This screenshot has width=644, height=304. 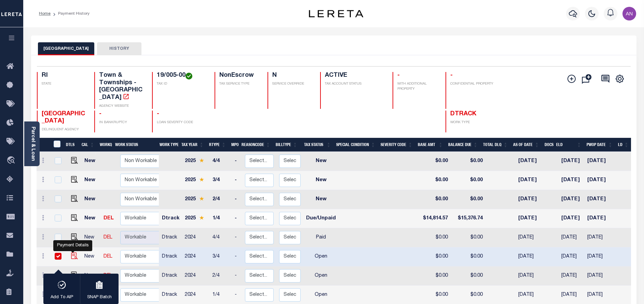 I want to click on h4: RI, so click(x=64, y=76).